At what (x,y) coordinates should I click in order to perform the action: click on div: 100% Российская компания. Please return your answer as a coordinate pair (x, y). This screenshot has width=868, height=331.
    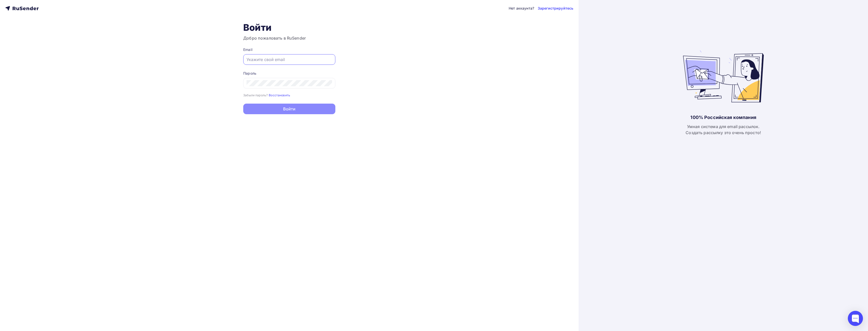
    Looking at the image, I should click on (724, 117).